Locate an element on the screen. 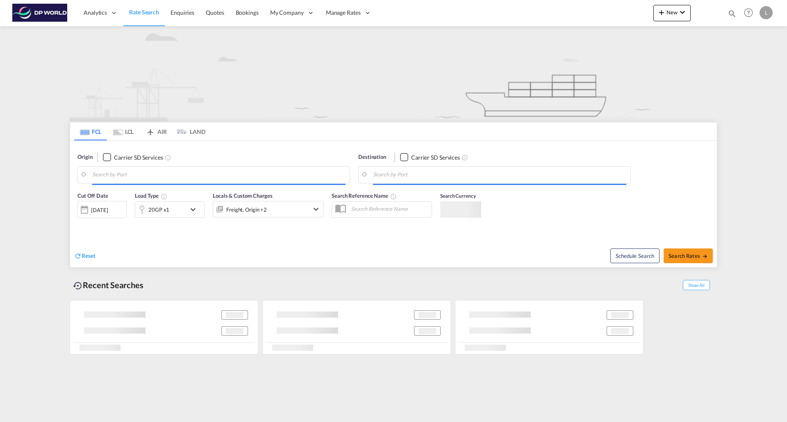 The image size is (787, 422). md-icon: icon-arrow-right is located at coordinates (705, 256).